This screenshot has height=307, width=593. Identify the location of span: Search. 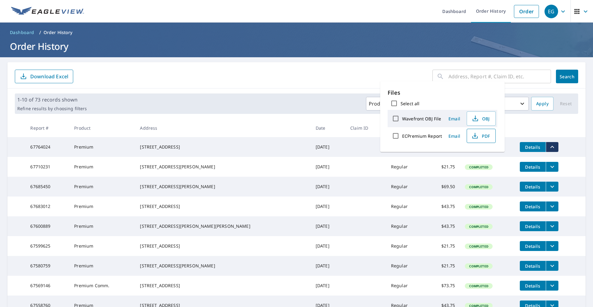
(567, 76).